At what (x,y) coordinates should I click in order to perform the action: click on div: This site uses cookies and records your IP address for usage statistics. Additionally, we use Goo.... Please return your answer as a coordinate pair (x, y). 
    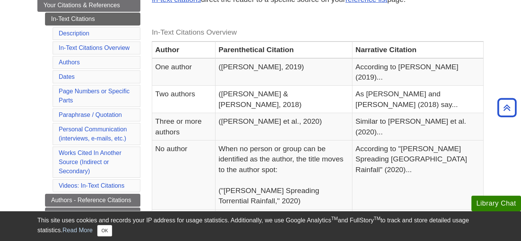
    Looking at the image, I should click on (261, 227).